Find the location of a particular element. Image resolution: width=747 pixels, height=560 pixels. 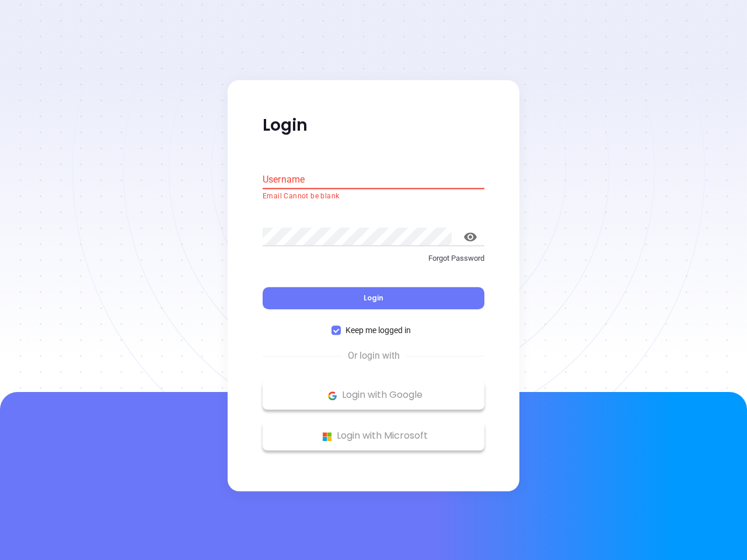

p: Login with Google is located at coordinates (374, 395).